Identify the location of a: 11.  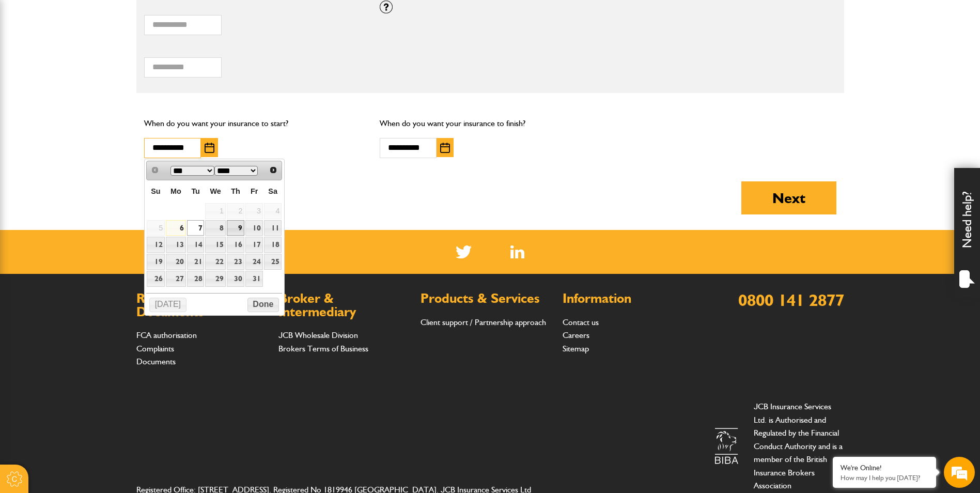
(273, 228).